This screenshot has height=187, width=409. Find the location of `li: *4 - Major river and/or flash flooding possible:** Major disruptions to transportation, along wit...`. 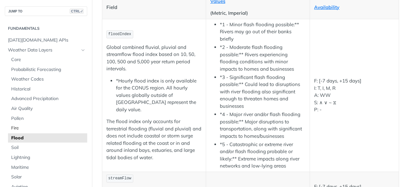

li: *4 - Major river and/or flash flooding possible:** Major disruptions to transportation, along wit... is located at coordinates (263, 125).